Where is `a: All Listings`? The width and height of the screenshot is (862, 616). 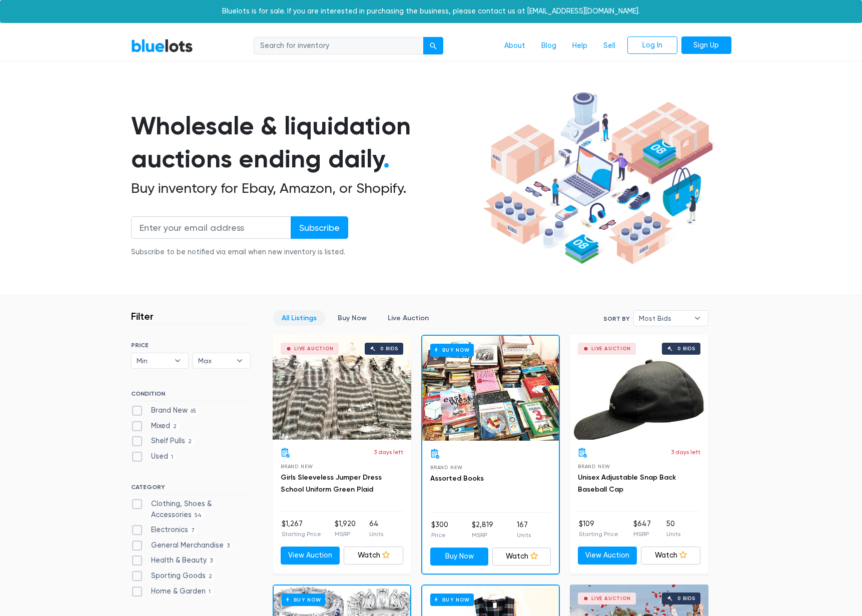 a: All Listings is located at coordinates (299, 318).